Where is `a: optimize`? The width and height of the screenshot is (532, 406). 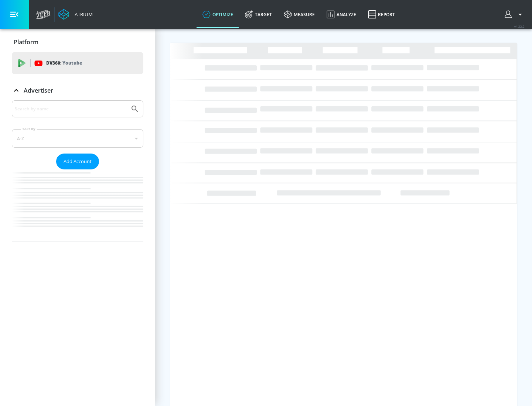 a: optimize is located at coordinates (217, 15).